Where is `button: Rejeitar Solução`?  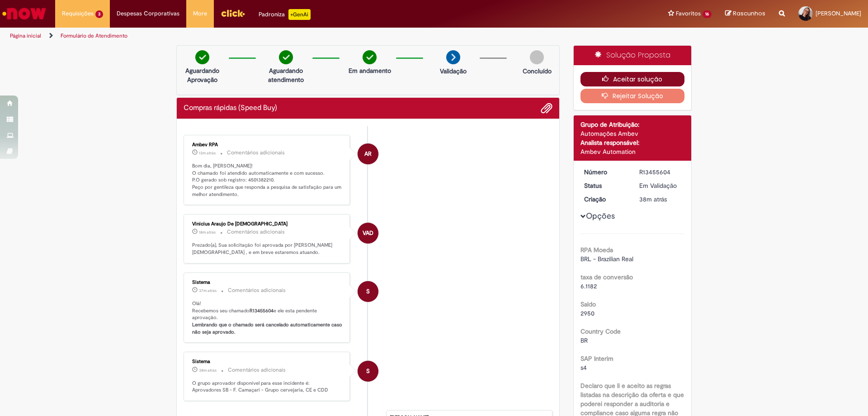
button: Rejeitar Solução is located at coordinates (632, 96).